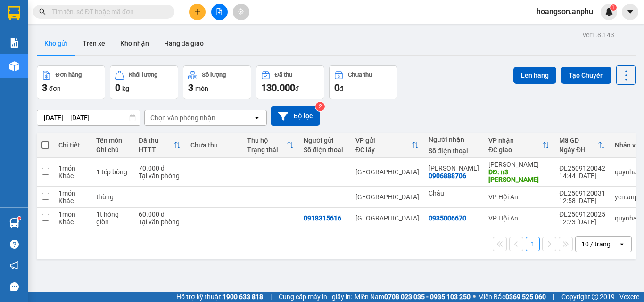 The image size is (644, 302). What do you see at coordinates (578, 141) in the screenshot?
I see `div: Mã GD` at bounding box center [578, 141].